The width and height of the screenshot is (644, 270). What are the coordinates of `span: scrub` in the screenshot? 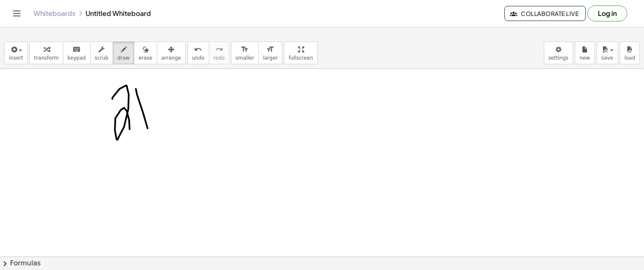 It's located at (101, 58).